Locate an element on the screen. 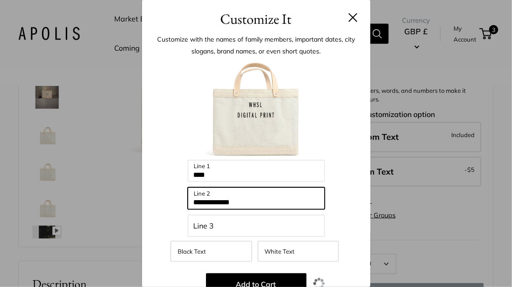  p: Customize with the names of family members, important dates, city slogans, brand names, or even s... is located at coordinates (256, 45).